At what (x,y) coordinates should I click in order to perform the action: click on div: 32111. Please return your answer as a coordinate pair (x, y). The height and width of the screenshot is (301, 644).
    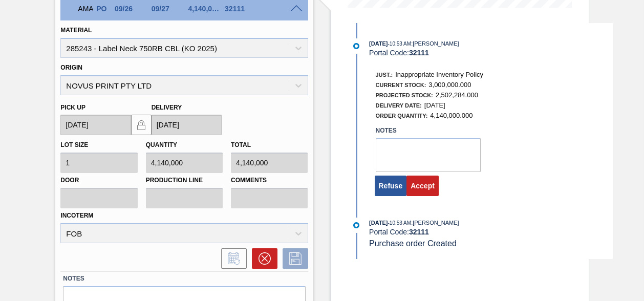
    Looking at the image, I should click on (241, 9).